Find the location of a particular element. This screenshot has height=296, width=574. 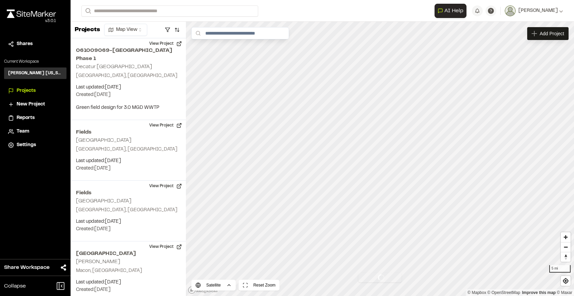

button: Reset bearing to north is located at coordinates (565, 257).